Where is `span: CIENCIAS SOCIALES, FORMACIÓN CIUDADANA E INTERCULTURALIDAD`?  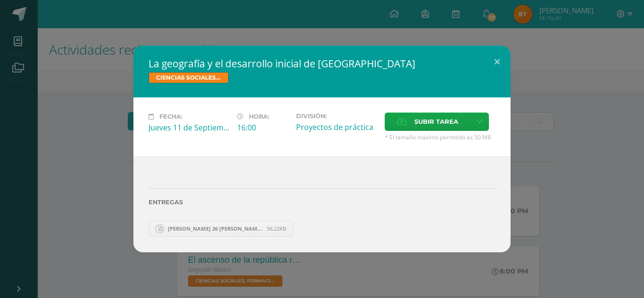
span: CIENCIAS SOCIALES, FORMACIÓN CIUDADANA E INTERCULTURALIDAD is located at coordinates (188, 78).